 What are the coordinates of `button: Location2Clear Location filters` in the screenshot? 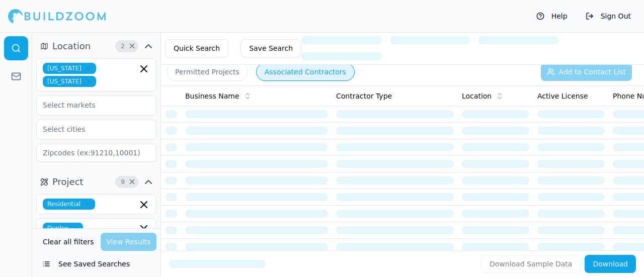 It's located at (96, 46).